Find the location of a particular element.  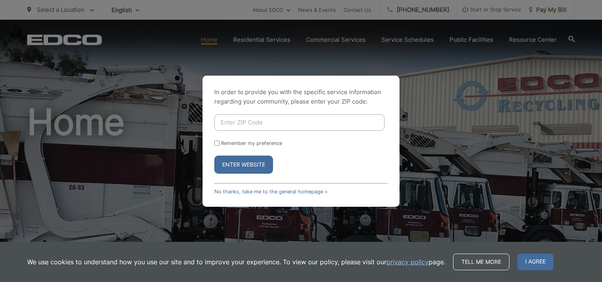

input: Enter ZIP Code is located at coordinates (300, 123).